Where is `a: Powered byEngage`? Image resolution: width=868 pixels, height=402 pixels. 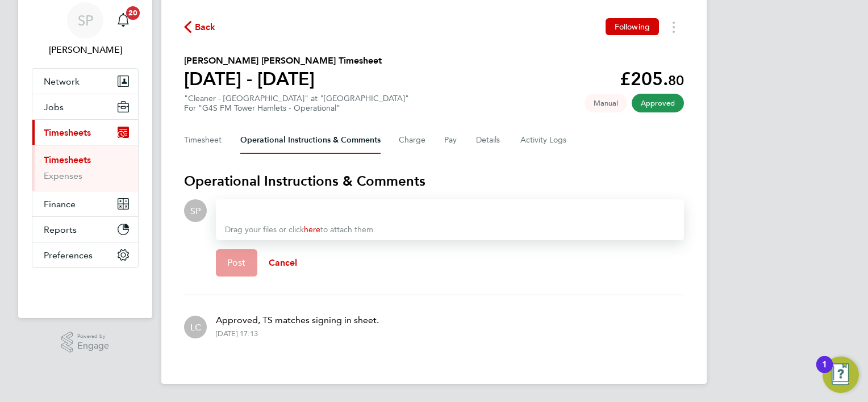
a: Powered byEngage is located at coordinates (85, 343).